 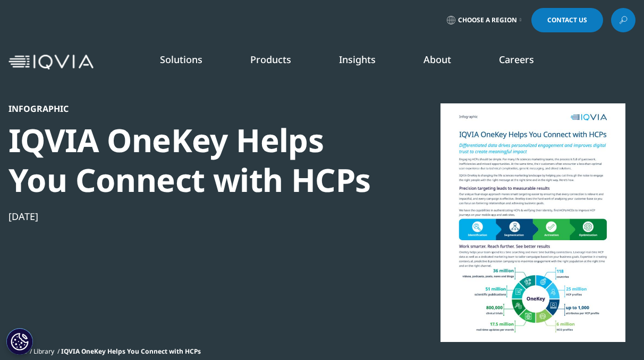 What do you see at coordinates (44, 351) in the screenshot?
I see `a: Library` at bounding box center [44, 351].